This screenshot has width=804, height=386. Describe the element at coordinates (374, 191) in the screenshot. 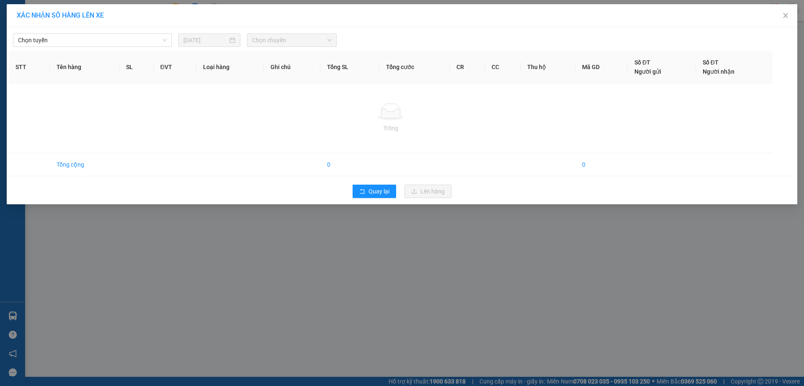

I see `button: rollbackQuay lại` at that location.